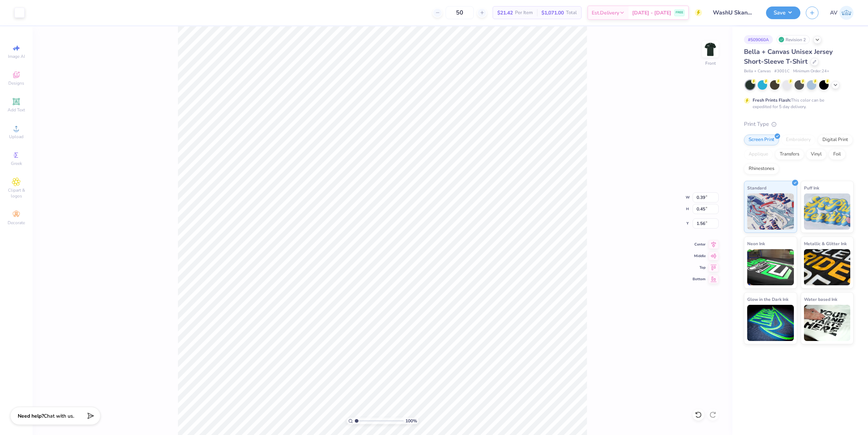 The width and height of the screenshot is (868, 435). What do you see at coordinates (793, 39) in the screenshot?
I see `div: Revision 2` at bounding box center [793, 39].